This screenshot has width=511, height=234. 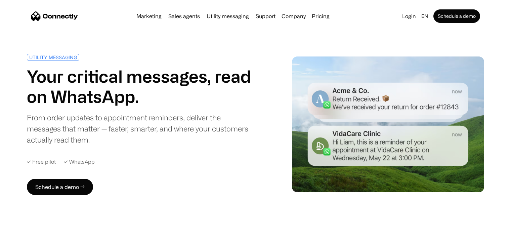 I want to click on aside: Language selected: English, so click(x=24, y=227).